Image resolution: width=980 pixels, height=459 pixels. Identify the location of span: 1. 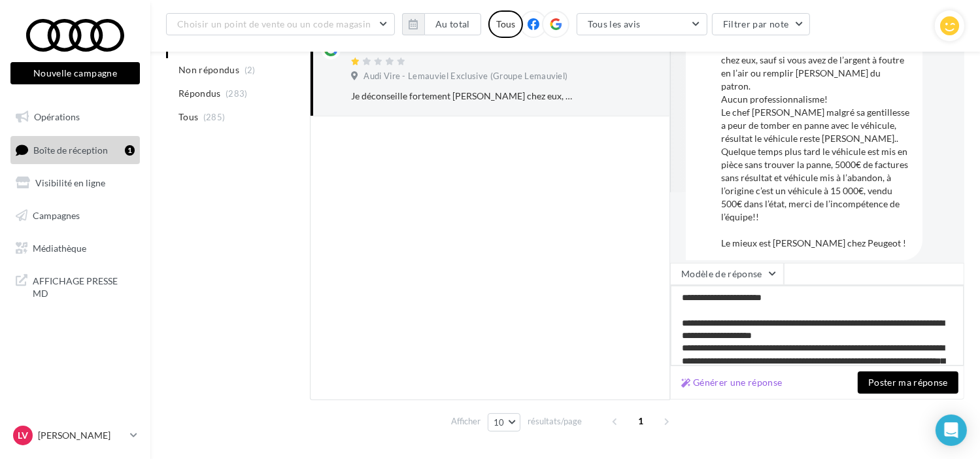
(641, 421).